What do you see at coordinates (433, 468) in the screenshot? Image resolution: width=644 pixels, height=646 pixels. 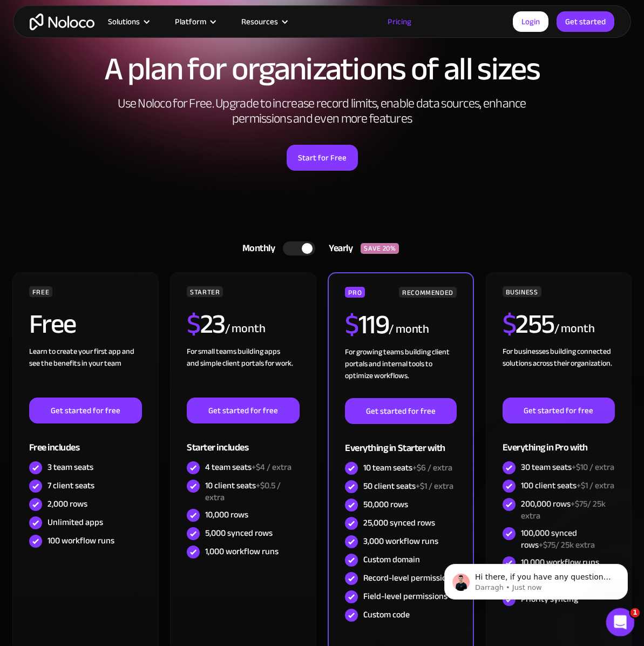 I see `span: +$6 / extra` at bounding box center [433, 468].